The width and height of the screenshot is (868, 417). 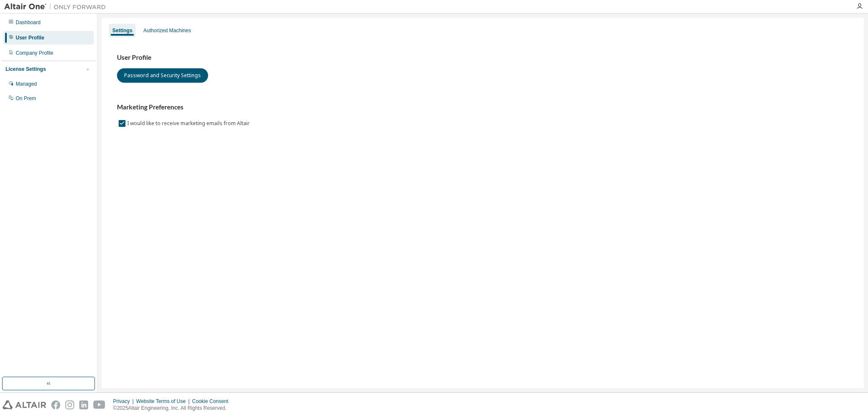 What do you see at coordinates (483, 107) in the screenshot?
I see `h3: Marketing Preferences` at bounding box center [483, 107].